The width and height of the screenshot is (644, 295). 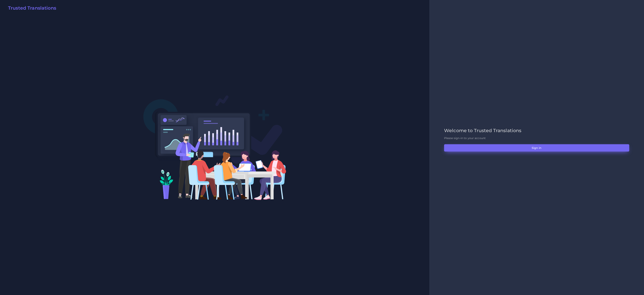 I want to click on h2: Trusted Translations, so click(x=32, y=8).